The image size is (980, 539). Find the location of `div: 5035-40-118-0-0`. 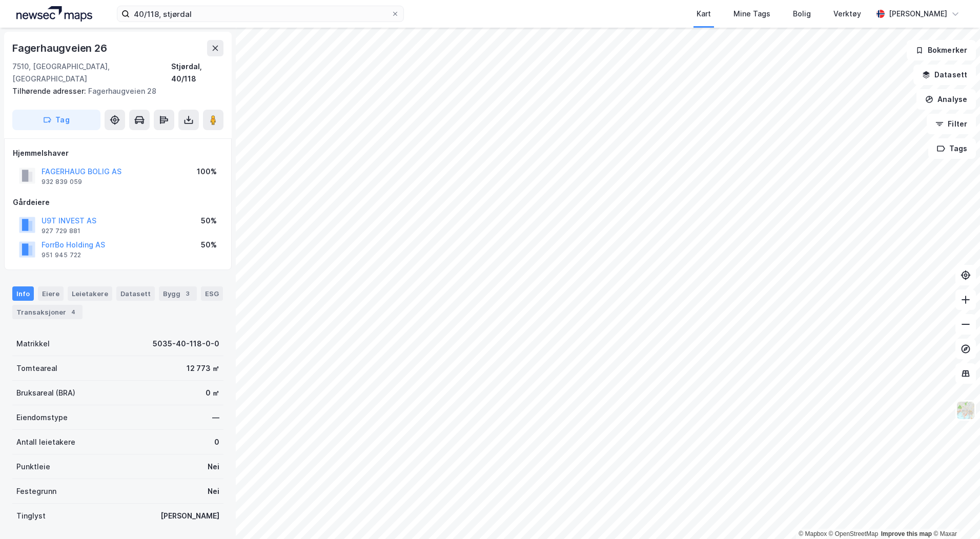

div: 5035-40-118-0-0 is located at coordinates (186, 344).